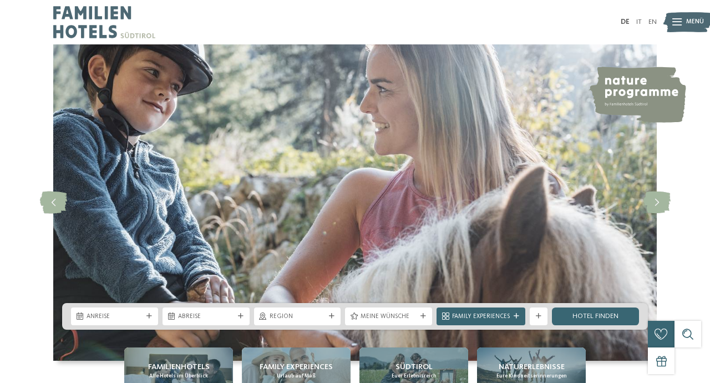 Image resolution: width=710 pixels, height=383 pixels. Describe the element at coordinates (595, 316) in the screenshot. I see `a: Hotel finden` at that location.